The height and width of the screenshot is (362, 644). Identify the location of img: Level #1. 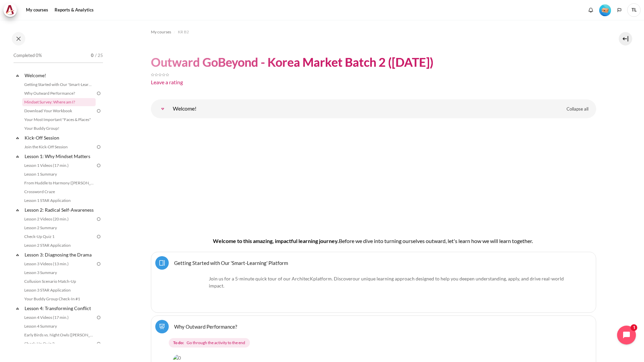
(605, 10).